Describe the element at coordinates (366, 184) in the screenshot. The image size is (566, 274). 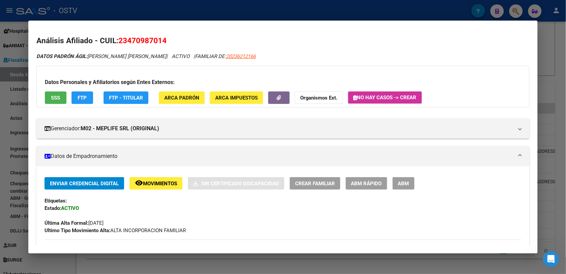
I see `span: ABM Rápido` at that location.